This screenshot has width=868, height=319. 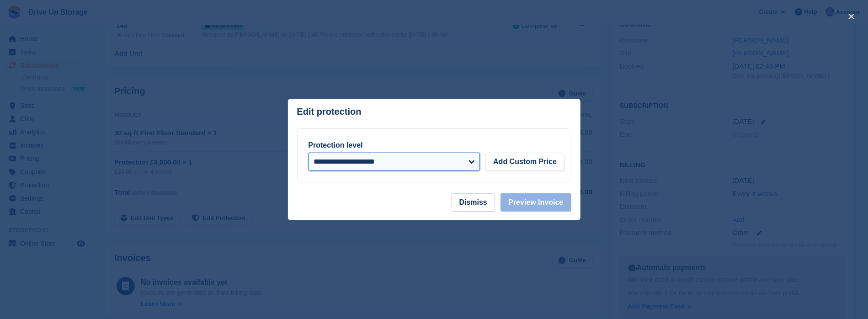 I want to click on button: Dismiss, so click(x=473, y=203).